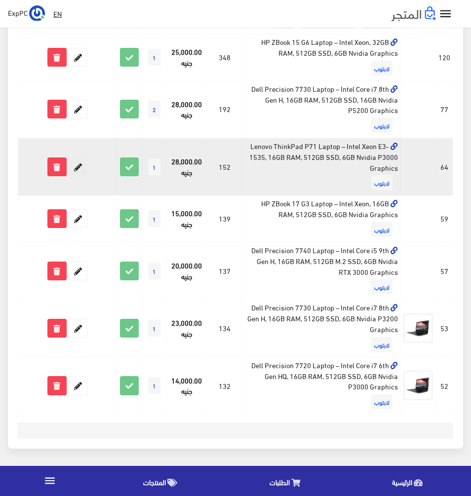  I want to click on td: 120, so click(444, 57).